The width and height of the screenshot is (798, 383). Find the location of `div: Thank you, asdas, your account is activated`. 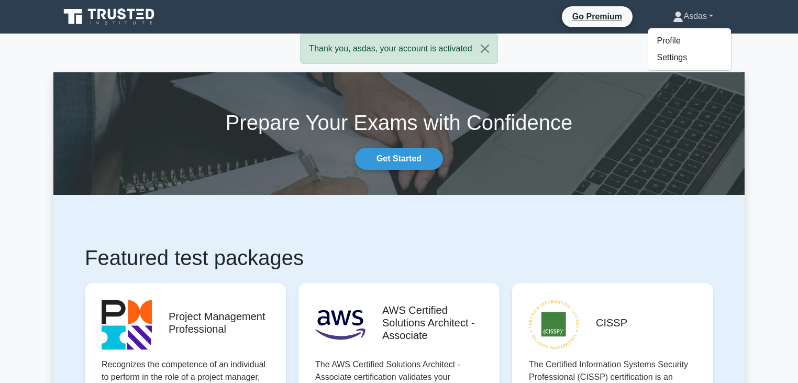

div: Thank you, asdas, your account is activated is located at coordinates (398, 49).